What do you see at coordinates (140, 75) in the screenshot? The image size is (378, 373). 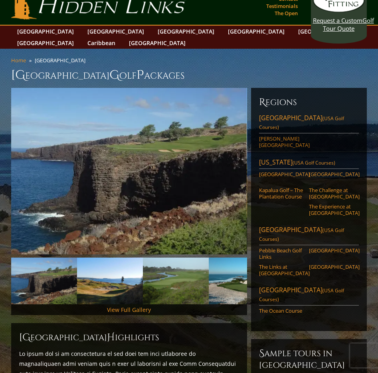 I see `span: P` at bounding box center [140, 75].